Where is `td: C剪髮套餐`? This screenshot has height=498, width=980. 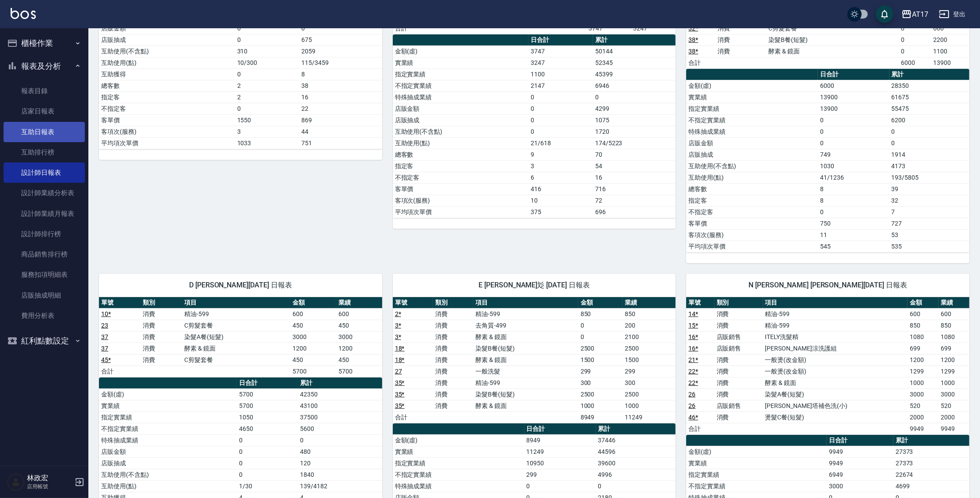 td: C剪髮套餐 is located at coordinates (833, 29).